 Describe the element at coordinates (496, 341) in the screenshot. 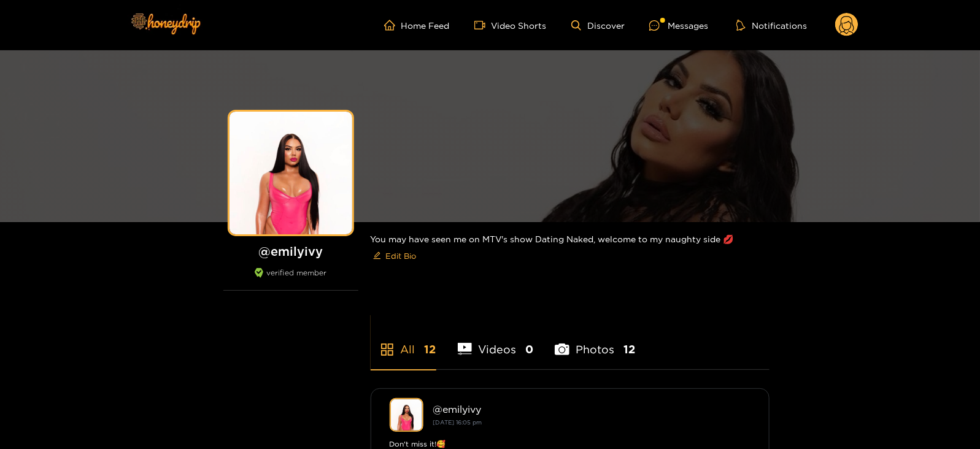

I see `li: Videos` at that location.